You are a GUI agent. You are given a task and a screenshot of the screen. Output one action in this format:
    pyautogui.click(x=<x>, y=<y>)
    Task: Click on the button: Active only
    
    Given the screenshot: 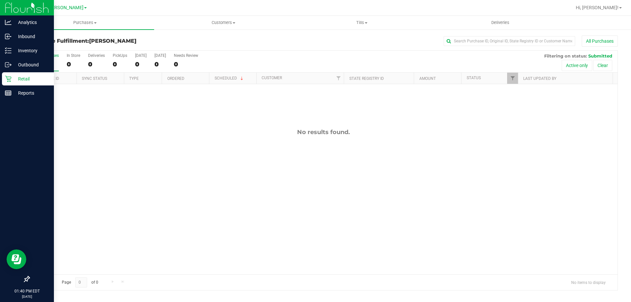 What is the action you would take?
    pyautogui.click(x=577, y=65)
    